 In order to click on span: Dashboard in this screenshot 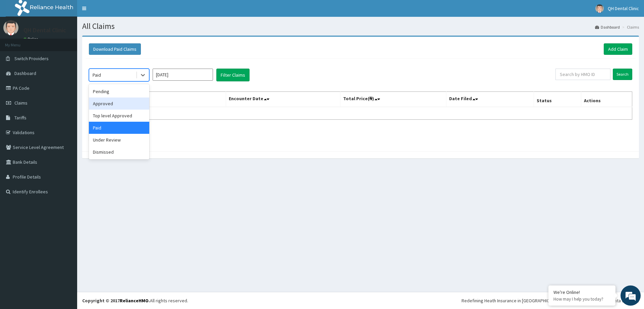, I will do `click(25, 74)`.